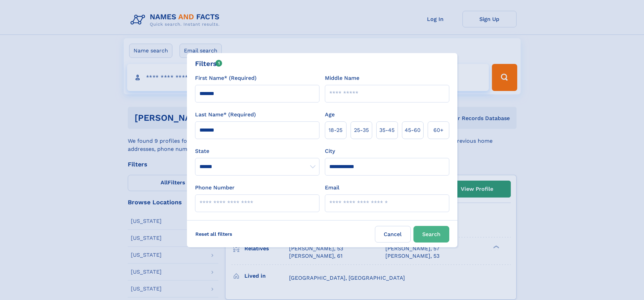  Describe the element at coordinates (342, 78) in the screenshot. I see `label: Middle Name` at that location.